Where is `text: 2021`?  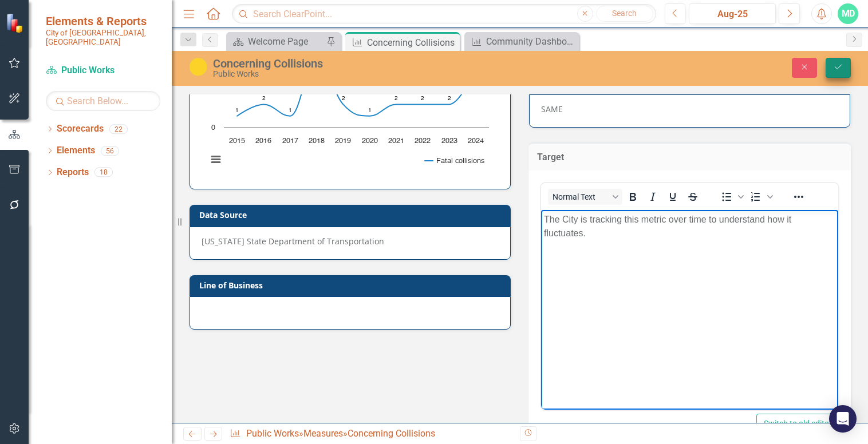 text: 2021 is located at coordinates (396, 141).